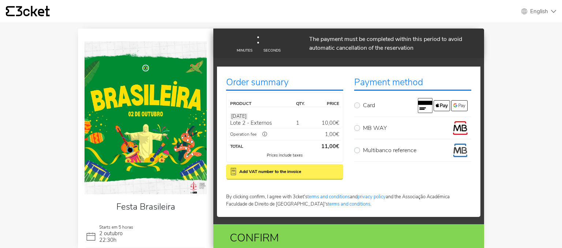  Describe the element at coordinates (442, 106) in the screenshot. I see `img: apple-pay.0415eff4.svg` at that location.